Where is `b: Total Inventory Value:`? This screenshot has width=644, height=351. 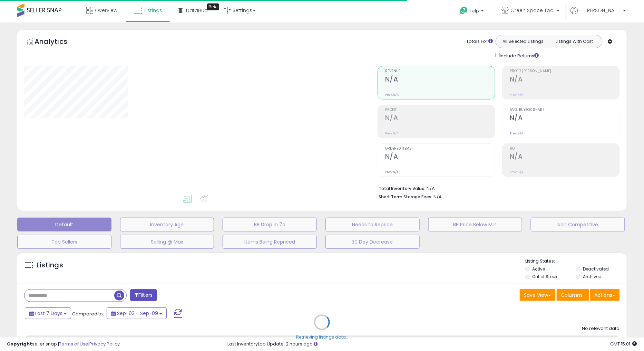
b: Total Inventory Value: is located at coordinates (402, 188).